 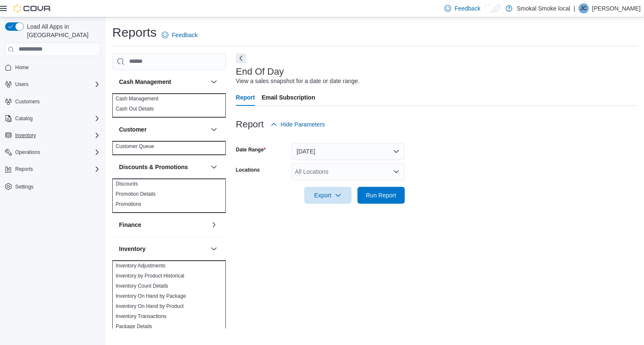 What do you see at coordinates (53, 186) in the screenshot?
I see `button: Settings` at bounding box center [53, 186].